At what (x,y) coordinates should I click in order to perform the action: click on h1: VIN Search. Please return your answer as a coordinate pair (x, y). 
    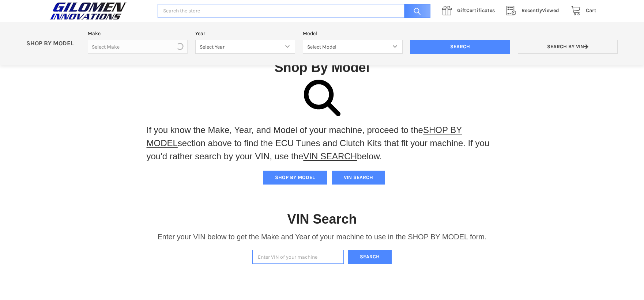
    Looking at the image, I should click on (322, 219).